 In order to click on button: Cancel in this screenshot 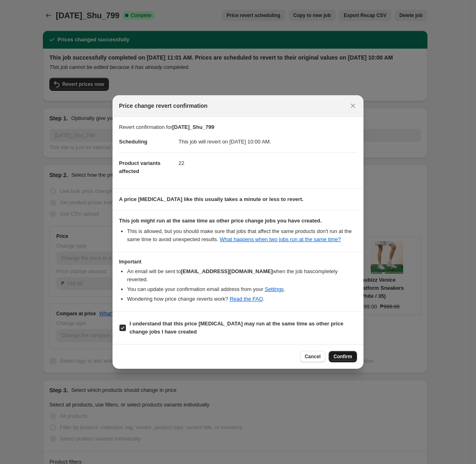, I will do `click(312, 356)`.